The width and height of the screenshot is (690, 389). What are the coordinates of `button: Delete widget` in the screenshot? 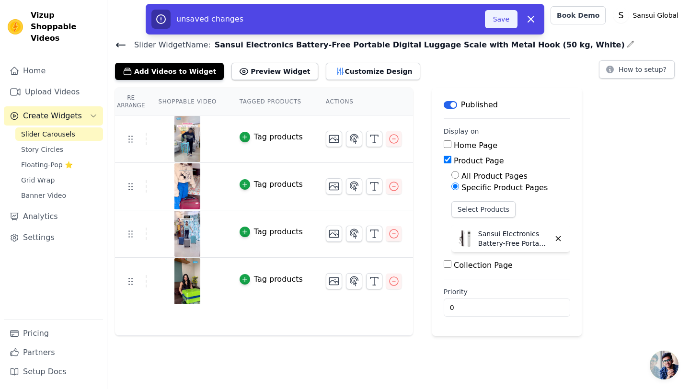 It's located at (559, 239).